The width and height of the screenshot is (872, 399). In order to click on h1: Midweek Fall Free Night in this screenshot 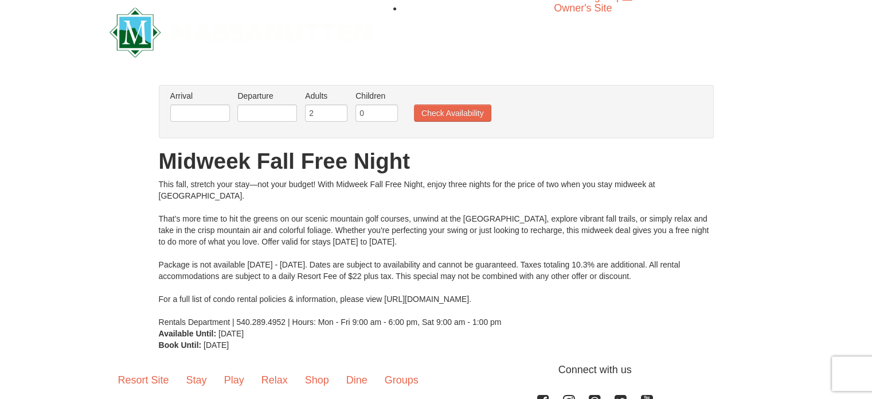, I will do `click(436, 161)`.